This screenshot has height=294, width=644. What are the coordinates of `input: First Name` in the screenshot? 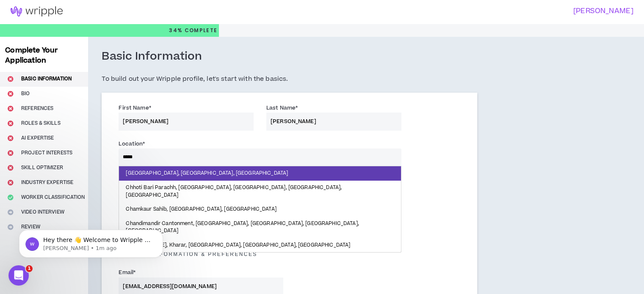 It's located at (186, 121).